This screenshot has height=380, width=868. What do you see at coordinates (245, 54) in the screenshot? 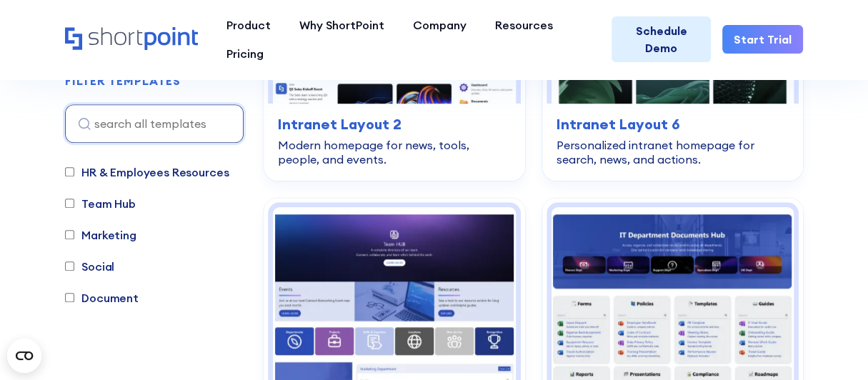
I see `a: Pricing` at bounding box center [245, 54].